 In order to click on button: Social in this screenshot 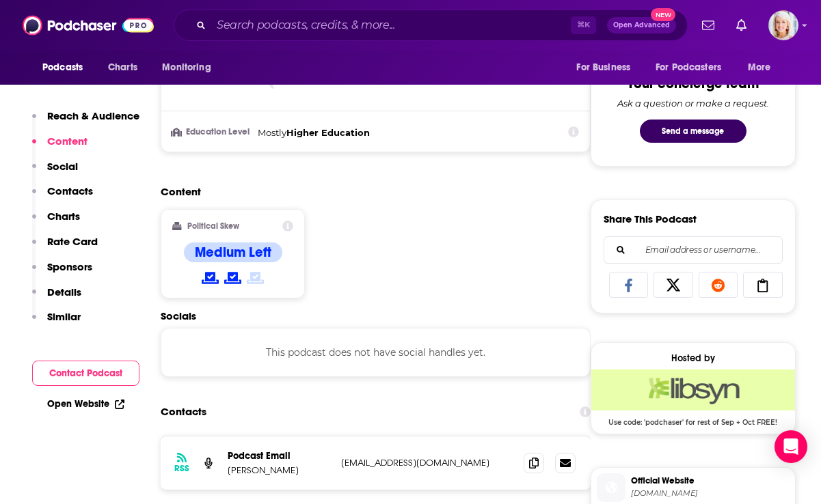, I will do `click(55, 172)`.